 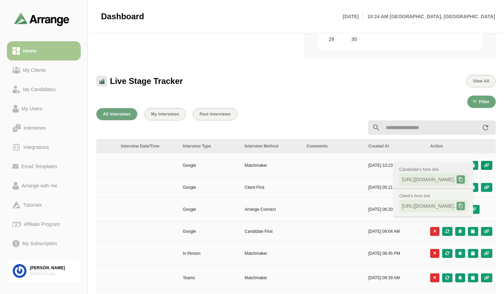 What do you see at coordinates (44, 166) in the screenshot?
I see `a: Email Templates` at bounding box center [44, 166].